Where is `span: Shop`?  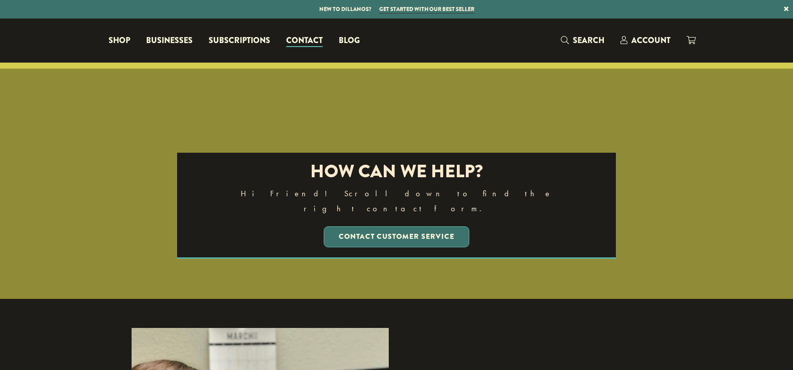
span: Shop is located at coordinates (119, 41).